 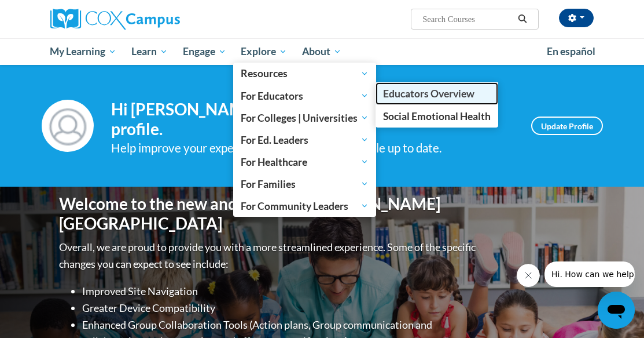 I want to click on input: Search Courses, so click(x=467, y=19).